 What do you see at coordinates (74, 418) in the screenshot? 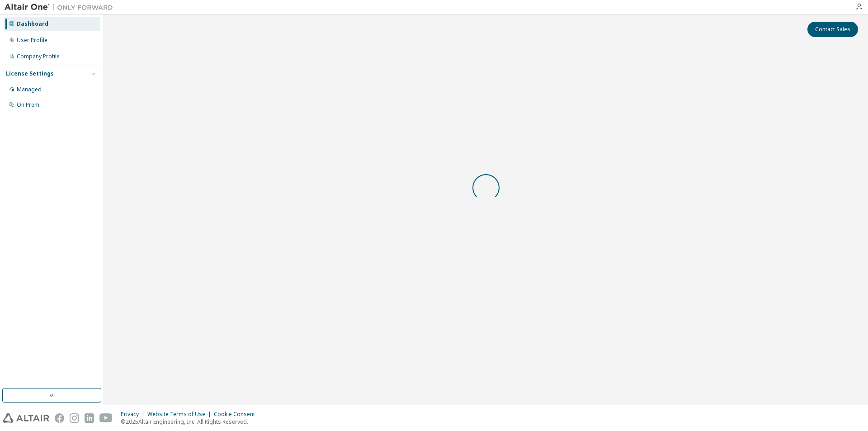
I see `img: instagram.svg` at bounding box center [74, 418].